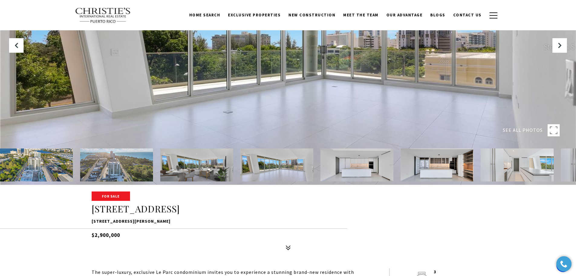 The height and width of the screenshot is (276, 576). Describe the element at coordinates (438, 15) in the screenshot. I see `span: Blogs` at that location.